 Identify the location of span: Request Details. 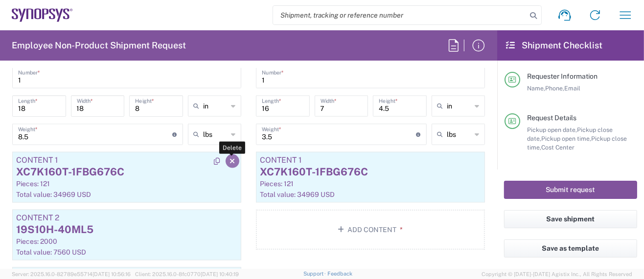
(552, 118).